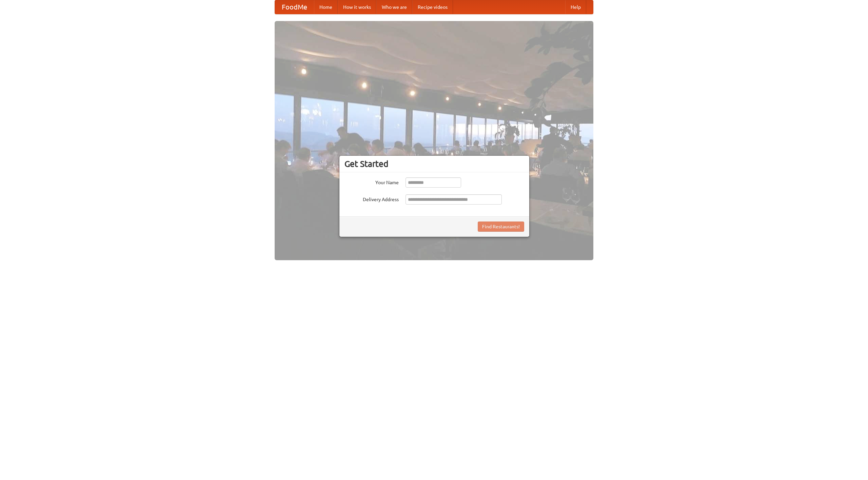 The image size is (868, 480). What do you see at coordinates (395, 7) in the screenshot?
I see `a: Who we are` at bounding box center [395, 7].